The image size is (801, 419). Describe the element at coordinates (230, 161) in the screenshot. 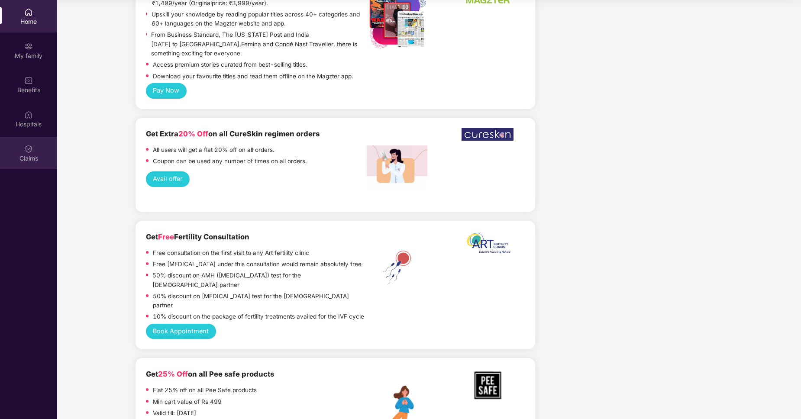

I see `p: Coupon can be used any number of times on all orders.` at that location.